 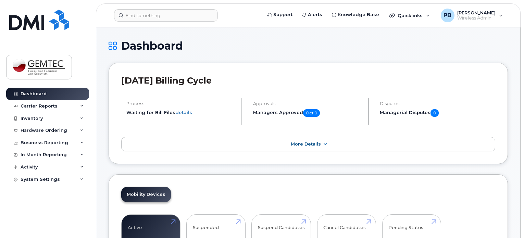 I want to click on h4: Approvals, so click(x=307, y=103).